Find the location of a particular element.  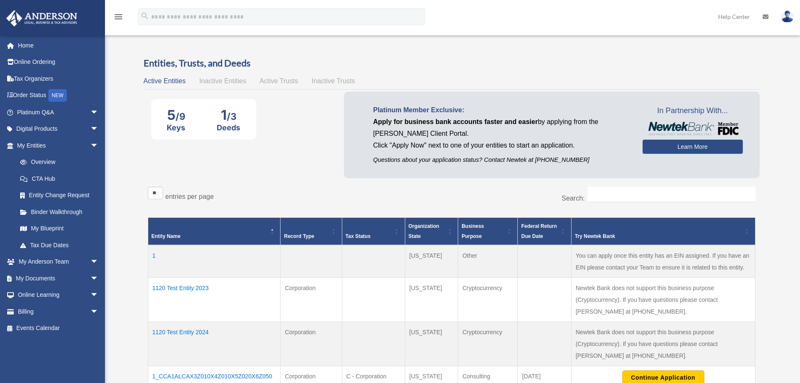

span: Organization State is located at coordinates (424, 231).